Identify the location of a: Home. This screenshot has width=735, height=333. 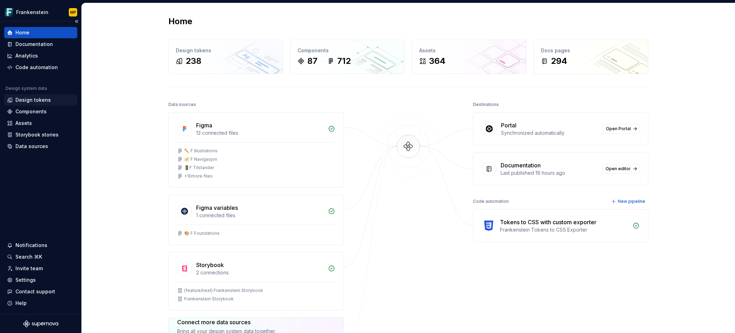
(41, 33).